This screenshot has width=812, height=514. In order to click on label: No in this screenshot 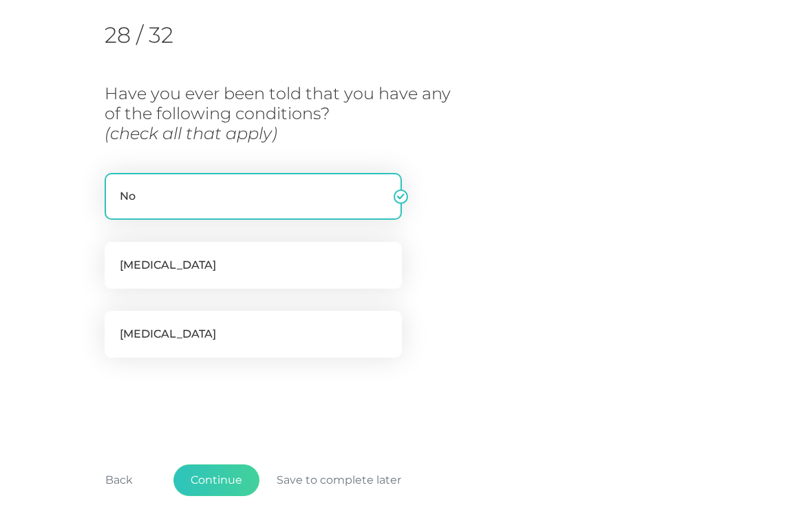, I will do `click(254, 197)`.